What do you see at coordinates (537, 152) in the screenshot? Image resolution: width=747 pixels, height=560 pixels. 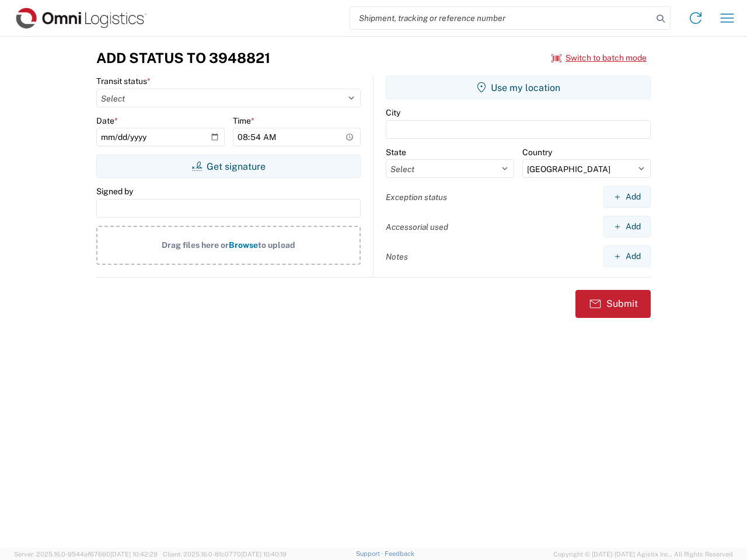 I see `label: Country` at bounding box center [537, 152].